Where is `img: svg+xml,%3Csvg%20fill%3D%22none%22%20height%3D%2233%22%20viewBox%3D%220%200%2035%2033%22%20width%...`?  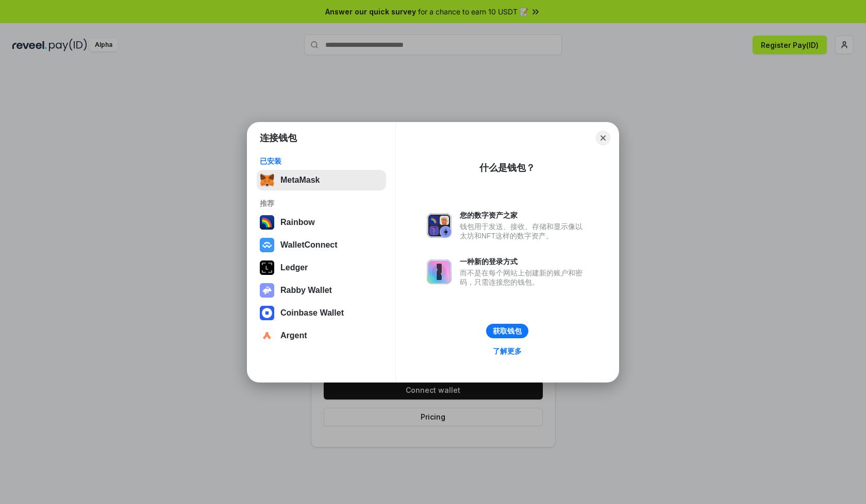
img: svg+xml,%3Csvg%20fill%3D%22none%22%20height%3D%2233%22%20viewBox%3D%220%200%2035%2033%22%20width%... is located at coordinates (267, 180).